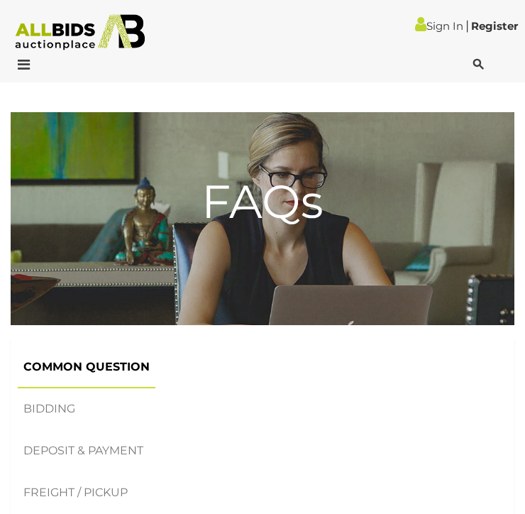 This screenshot has height=514, width=525. I want to click on a: DEPOSIT & PAYMENT, so click(83, 451).